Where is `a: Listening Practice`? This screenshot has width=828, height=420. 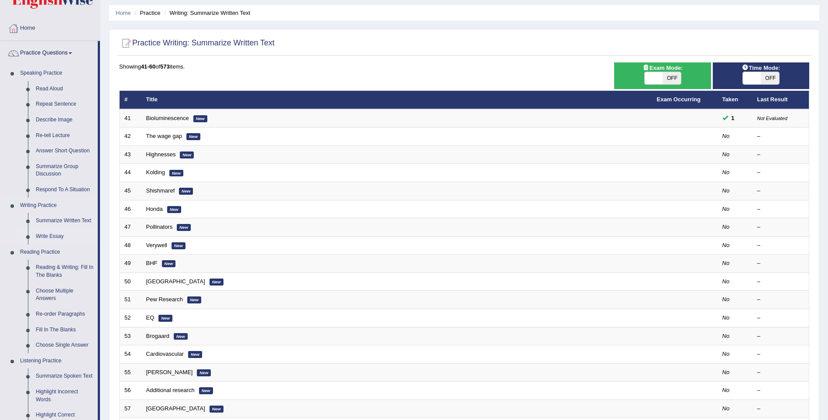
a: Listening Practice is located at coordinates (57, 361).